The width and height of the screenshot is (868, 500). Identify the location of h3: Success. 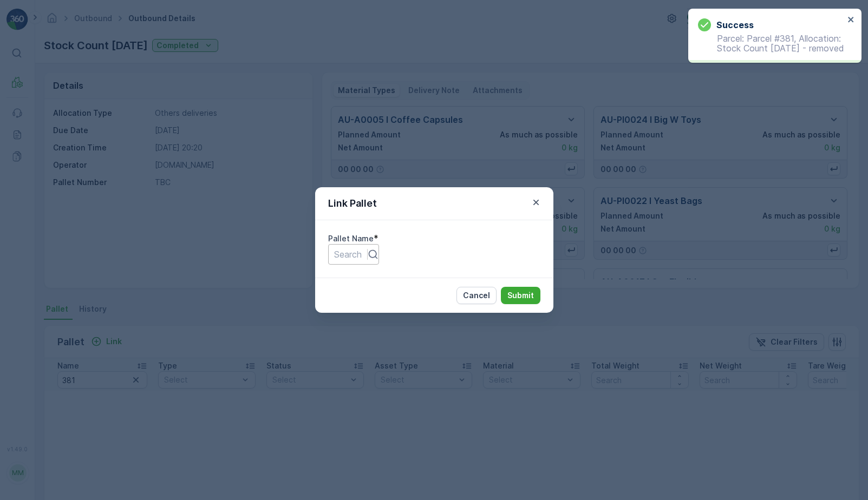
(734, 25).